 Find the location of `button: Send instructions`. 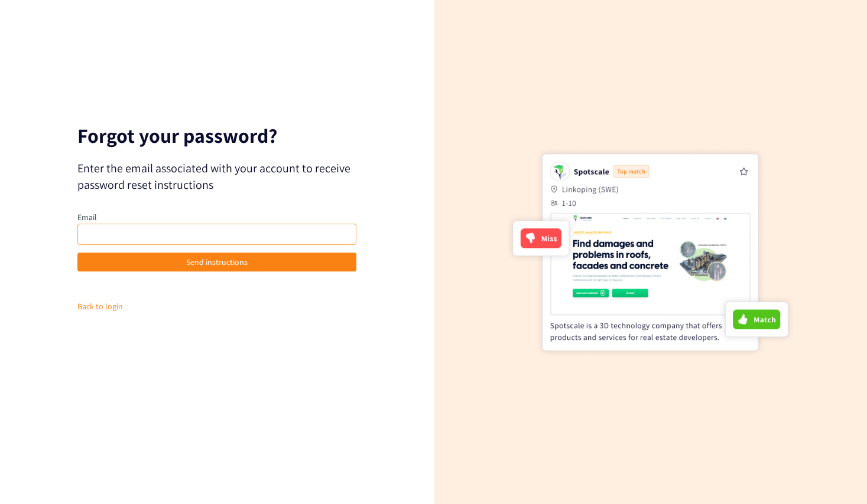

button: Send instructions is located at coordinates (217, 262).